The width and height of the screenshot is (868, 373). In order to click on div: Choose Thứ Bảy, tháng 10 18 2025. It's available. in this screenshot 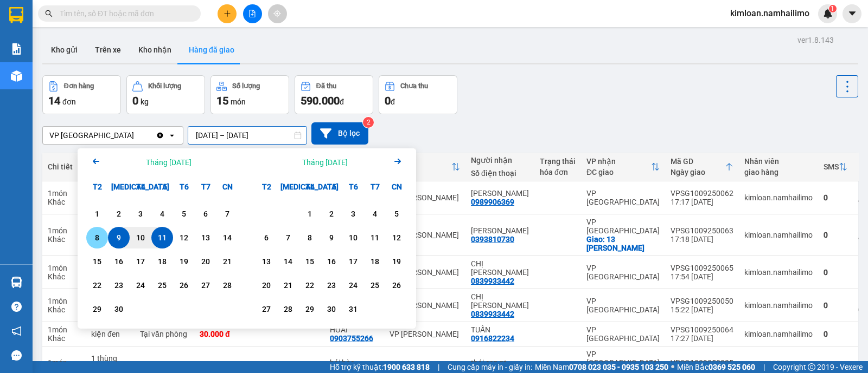, I will do `click(375, 261)`.